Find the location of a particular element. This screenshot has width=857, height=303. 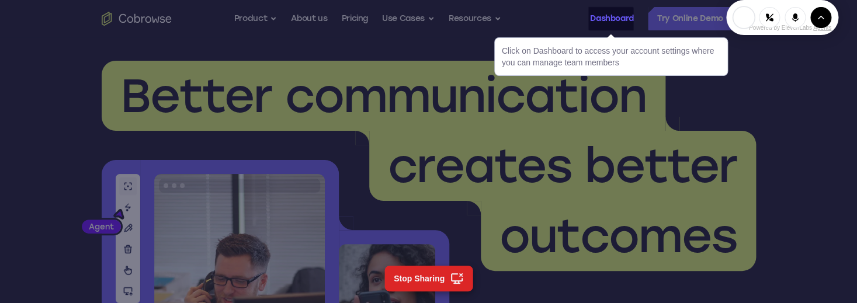

a: Go to the home page is located at coordinates (137, 19).